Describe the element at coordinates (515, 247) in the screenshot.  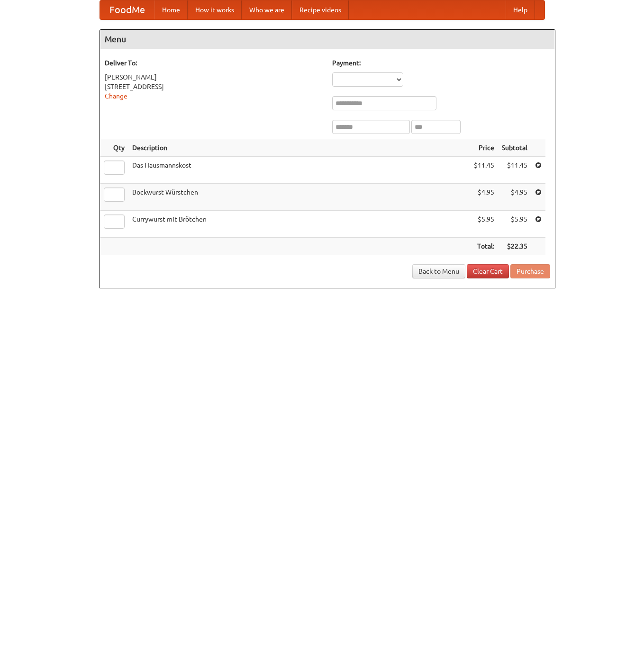
I see `th: $22.35` at that location.